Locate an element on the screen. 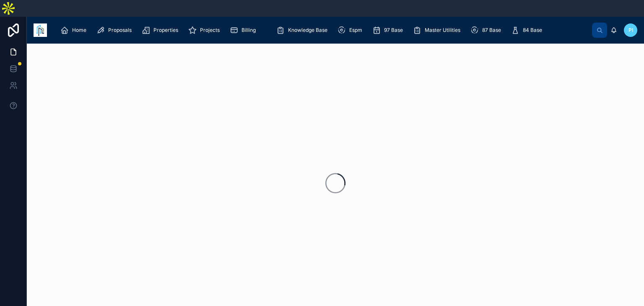 The width and height of the screenshot is (644, 306). img: App logo is located at coordinates (40, 30).